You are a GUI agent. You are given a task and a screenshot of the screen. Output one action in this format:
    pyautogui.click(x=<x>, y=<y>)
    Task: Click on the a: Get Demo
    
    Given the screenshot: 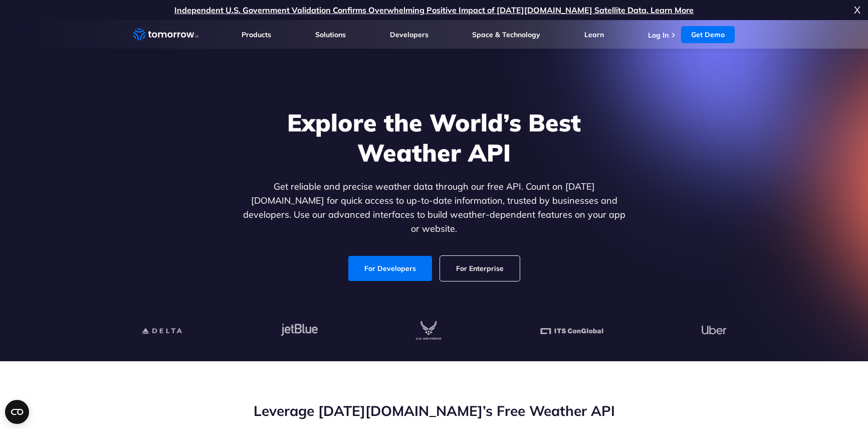 What is the action you would take?
    pyautogui.click(x=708, y=35)
    